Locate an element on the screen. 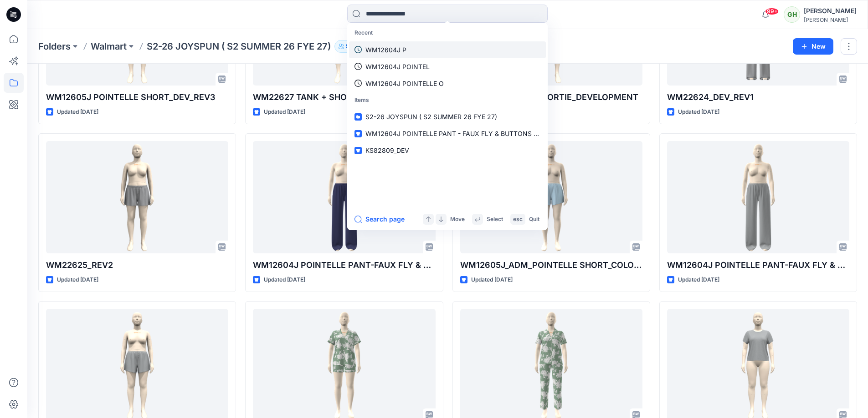 The image size is (868, 418). p: WM12605J_ADM_POINTELLE SHORT_COLORWAY_REV6 is located at coordinates (551, 266).